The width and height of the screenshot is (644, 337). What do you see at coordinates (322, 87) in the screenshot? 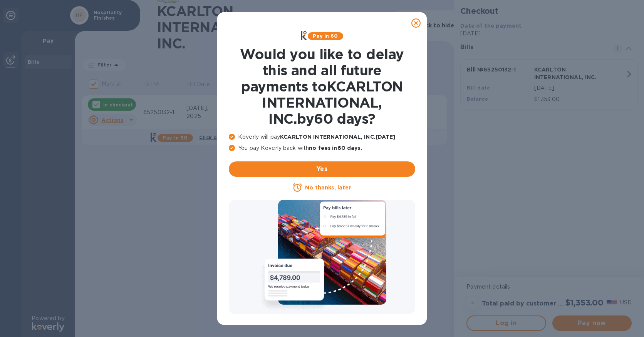
I see `h1: Would you like to delay this and all future payments to KCARLTON INTERNATIONAL, INC. by 60 days ?` at bounding box center [322, 87].